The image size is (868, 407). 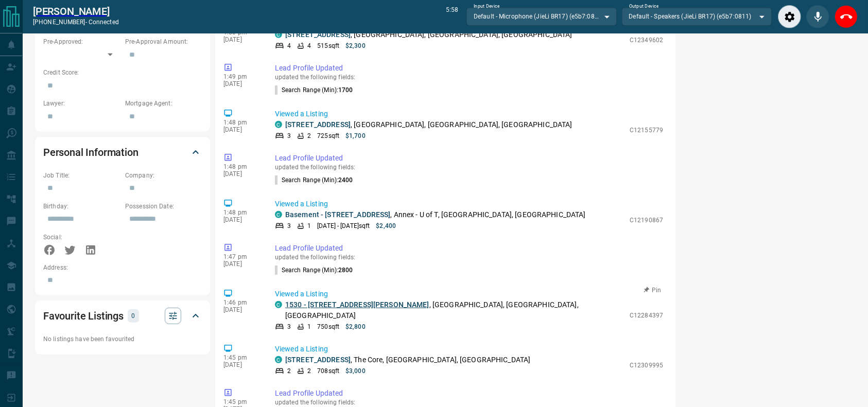 I want to click on p: 708 sqft, so click(x=328, y=371).